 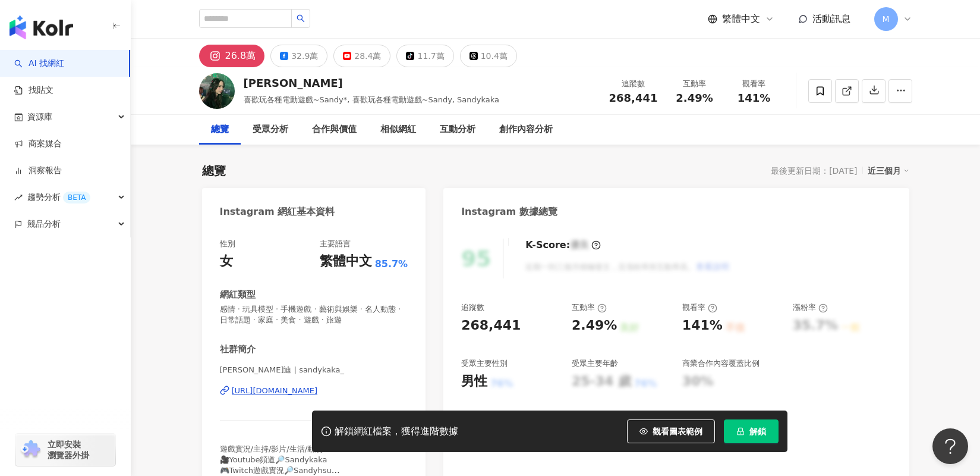 I want to click on img: logo, so click(x=41, y=27).